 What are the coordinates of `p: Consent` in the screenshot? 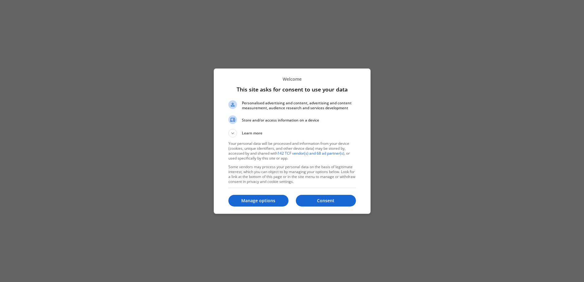 It's located at (326, 200).